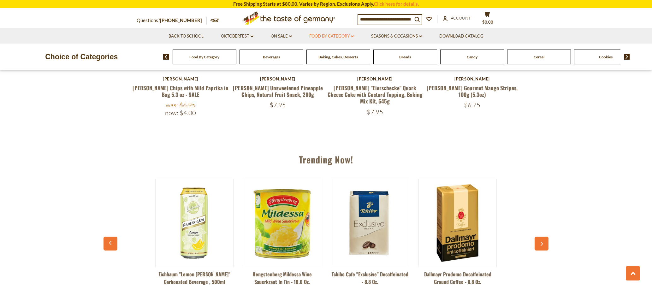 This screenshot has height=289, width=652. Describe the element at coordinates (188, 113) in the screenshot. I see `span: $4.00` at that location.